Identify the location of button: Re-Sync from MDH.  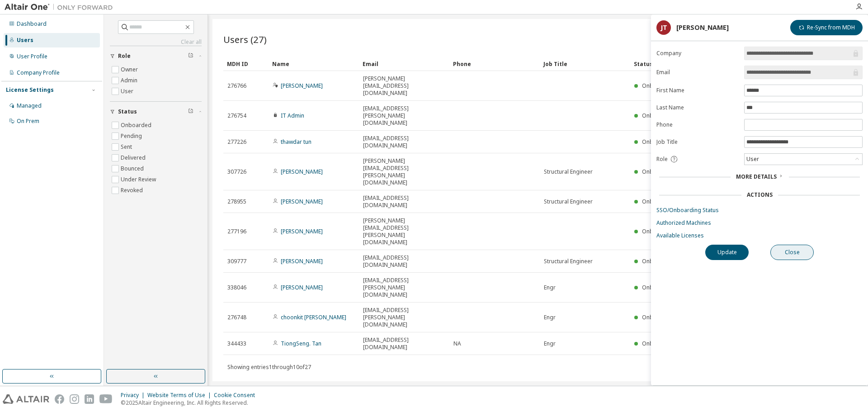
(826, 27).